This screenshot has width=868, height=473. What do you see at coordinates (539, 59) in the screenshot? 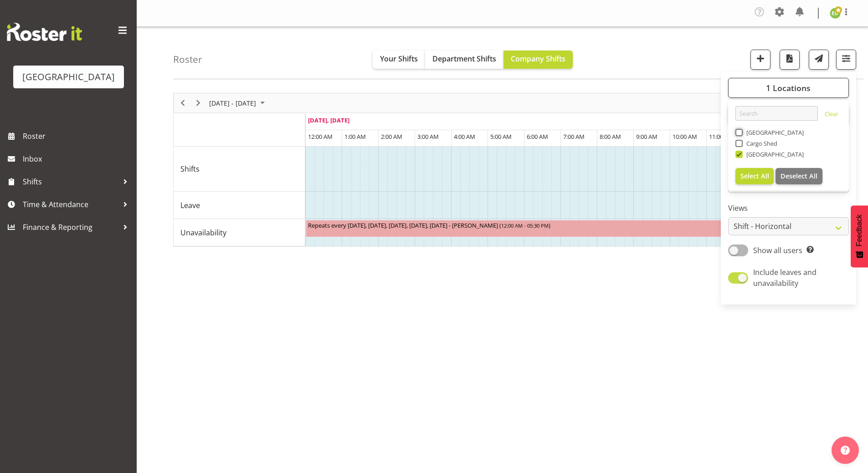
I see `span: Company Shifts` at bounding box center [539, 59].